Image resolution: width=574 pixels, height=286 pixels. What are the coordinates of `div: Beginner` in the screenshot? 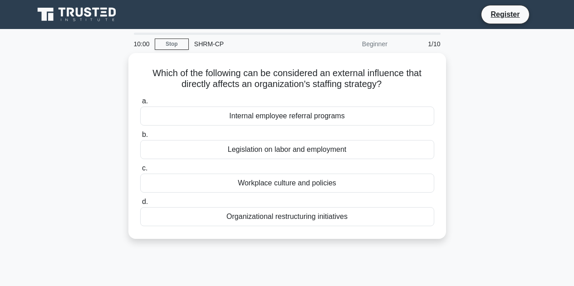 It's located at (353, 44).